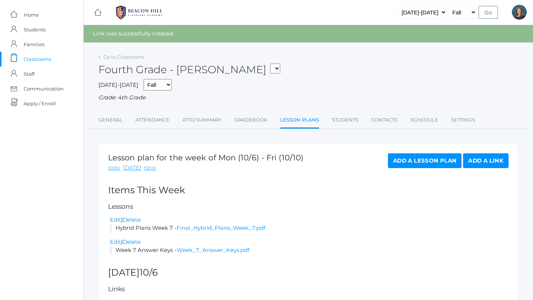 The image size is (533, 300). Describe the element at coordinates (150, 168) in the screenshot. I see `a: next` at that location.